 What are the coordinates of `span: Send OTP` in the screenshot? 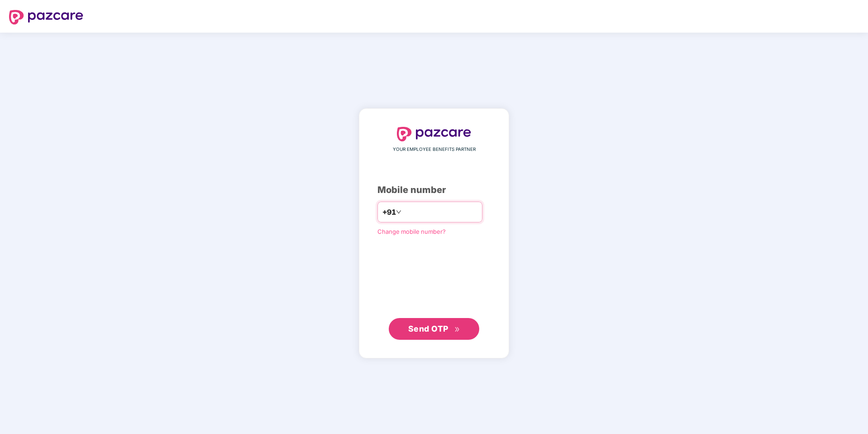 It's located at (428, 328).